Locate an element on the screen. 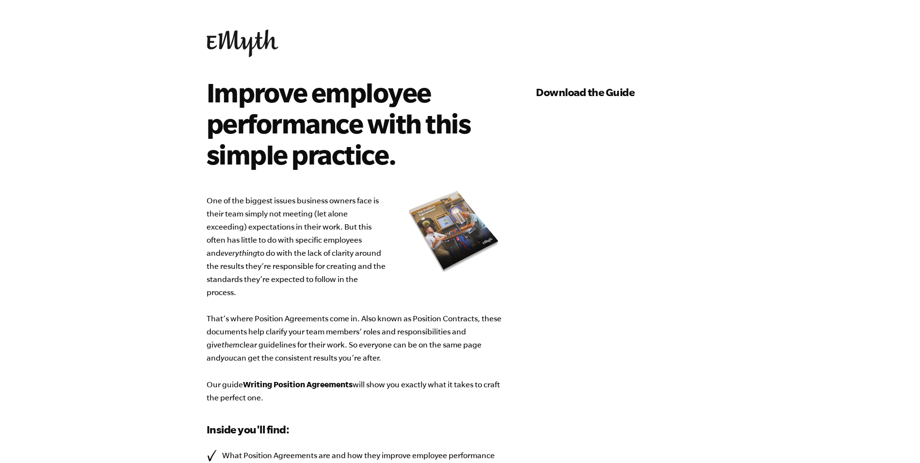  i: you is located at coordinates (227, 358).